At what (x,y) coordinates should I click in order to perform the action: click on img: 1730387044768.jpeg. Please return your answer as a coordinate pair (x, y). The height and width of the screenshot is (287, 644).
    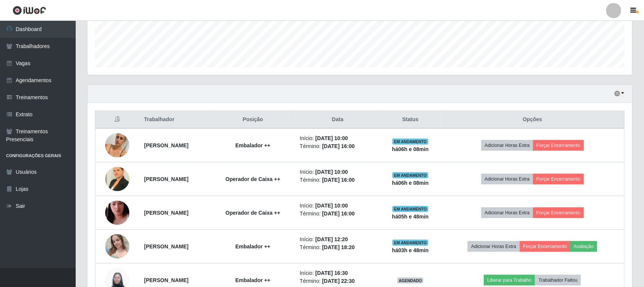
    Looking at the image, I should click on (117, 179).